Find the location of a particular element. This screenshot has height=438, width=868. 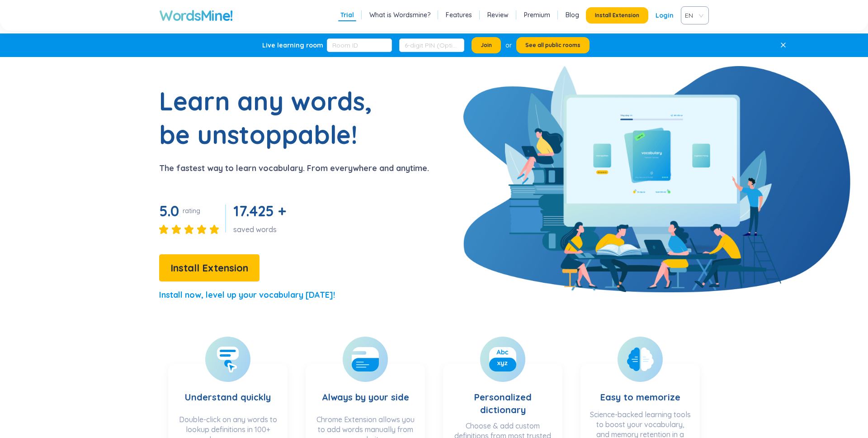

a: Review is located at coordinates (498, 15).